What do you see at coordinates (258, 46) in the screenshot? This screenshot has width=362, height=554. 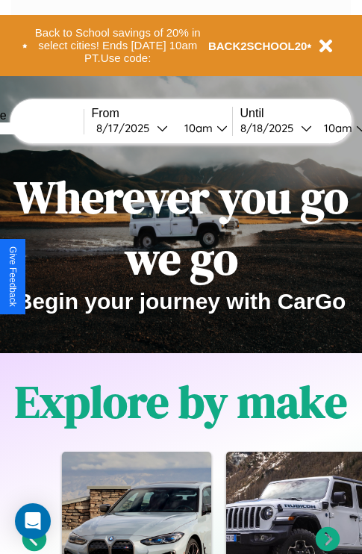 I see `b: BACK2SCHOOL20` at bounding box center [258, 46].